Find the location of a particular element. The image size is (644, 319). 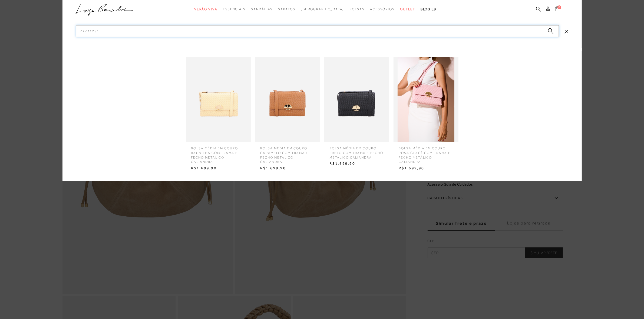

img: BOLSA MÉDIA EM COURO CARAMELO COM TRAMA E FECHO METÁLICO CALIANDRA is located at coordinates (288, 99).